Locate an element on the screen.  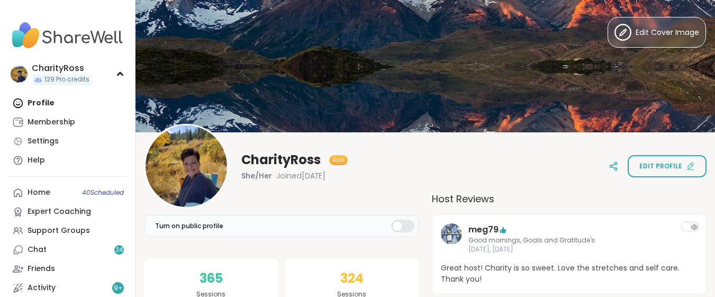
span: Great host! Charity is so sweet. Love the stretches and self care. Thank you! is located at coordinates (569, 274).